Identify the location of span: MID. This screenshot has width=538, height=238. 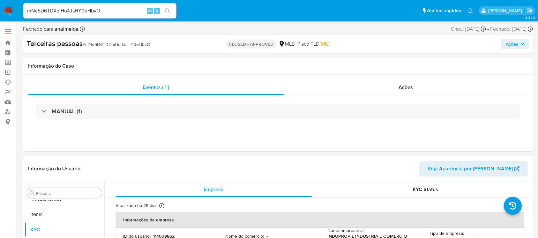
(325, 44).